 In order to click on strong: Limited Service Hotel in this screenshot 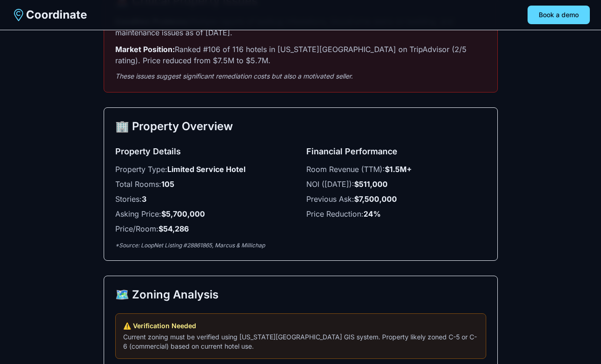, I will do `click(206, 169)`.